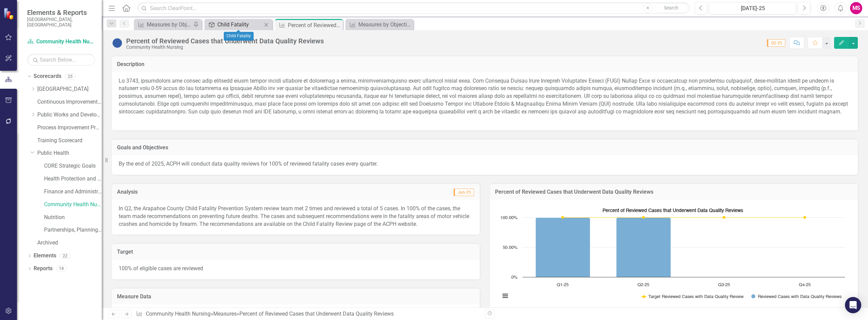 The image size is (868, 320). Describe the element at coordinates (69, 243) in the screenshot. I see `a: Archived` at that location.